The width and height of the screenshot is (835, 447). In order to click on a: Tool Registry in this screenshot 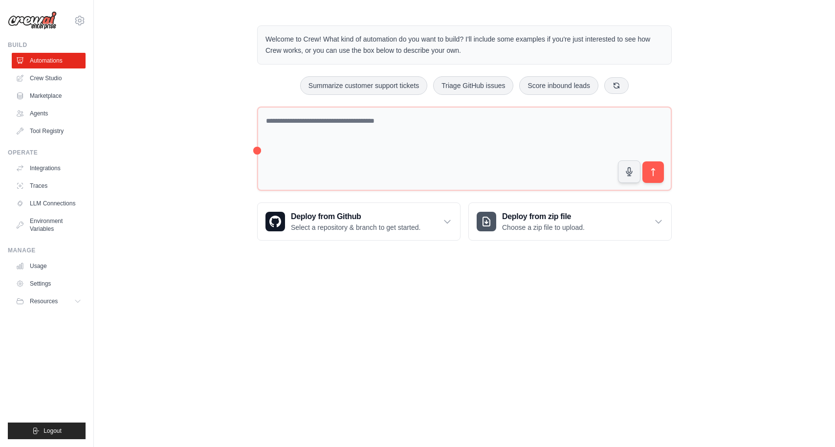, I will do `click(48, 131)`.